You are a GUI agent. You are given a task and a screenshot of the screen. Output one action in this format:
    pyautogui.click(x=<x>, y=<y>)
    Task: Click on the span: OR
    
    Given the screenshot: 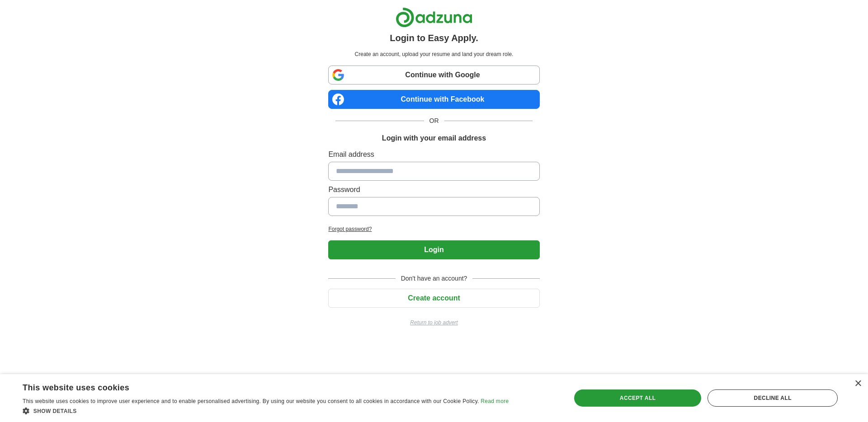 What is the action you would take?
    pyautogui.click(x=434, y=120)
    